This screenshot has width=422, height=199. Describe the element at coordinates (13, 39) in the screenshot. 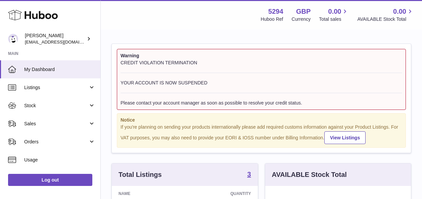

I see `img: internalAdmin-5294@internal.huboo.com` at that location.